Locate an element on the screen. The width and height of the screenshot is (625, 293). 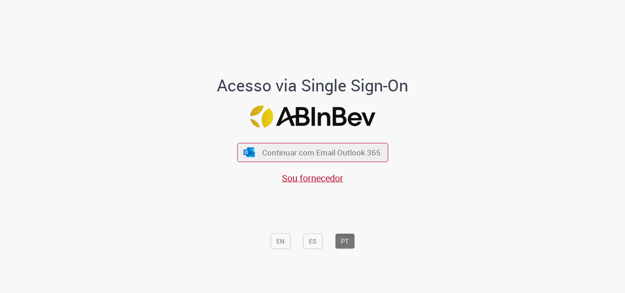
span: Sou fornecedor is located at coordinates (312, 178).